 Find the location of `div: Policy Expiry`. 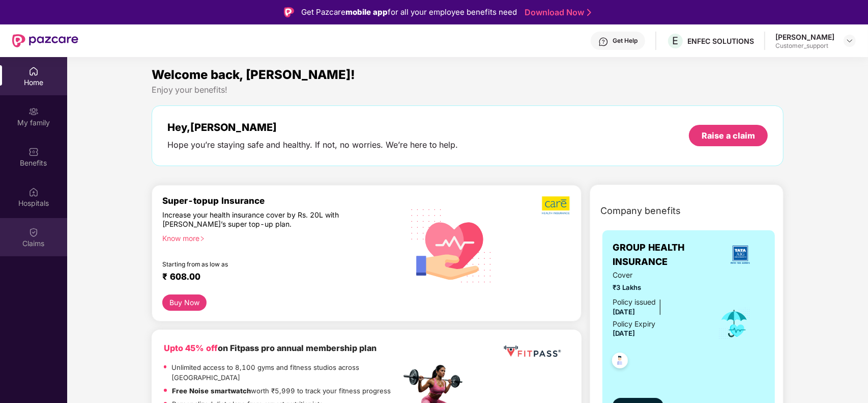

div: Policy Expiry is located at coordinates (634, 323).